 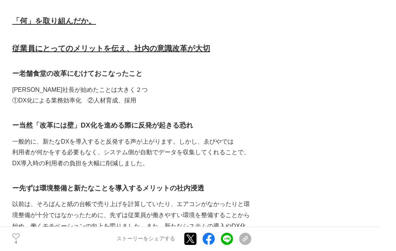 I want to click on p: 一般的に、新たなDXを導入すると反発する声が上がります。しかし、ゑびやでは, so click(x=132, y=142).